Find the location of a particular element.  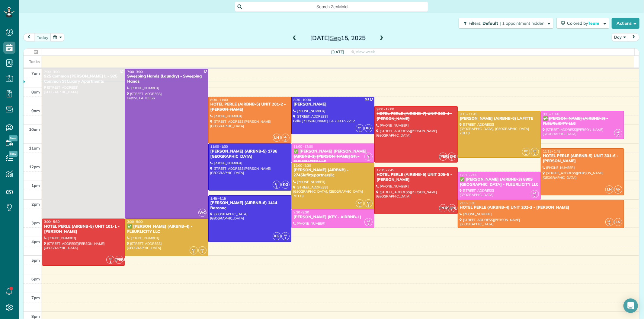

span: 12:15 - 2:45 is located at coordinates (385, 171).